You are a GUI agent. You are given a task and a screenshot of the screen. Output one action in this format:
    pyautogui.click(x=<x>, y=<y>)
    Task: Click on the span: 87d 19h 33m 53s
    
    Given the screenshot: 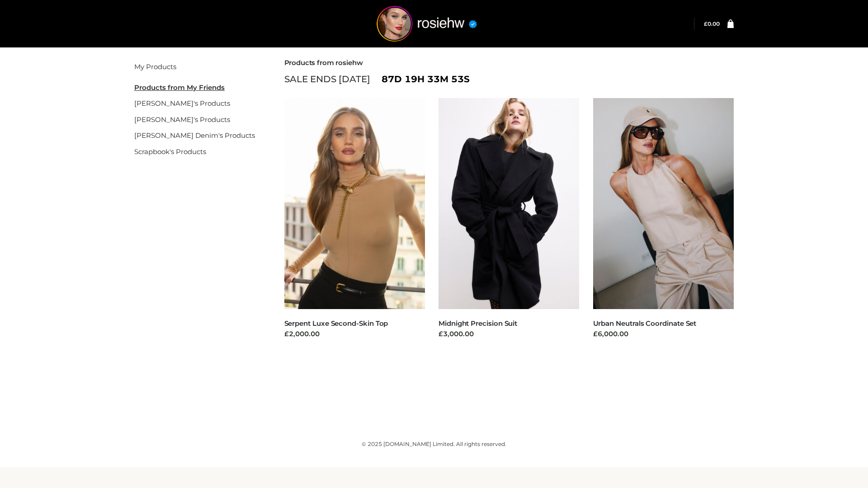 What is the action you would take?
    pyautogui.click(x=426, y=79)
    